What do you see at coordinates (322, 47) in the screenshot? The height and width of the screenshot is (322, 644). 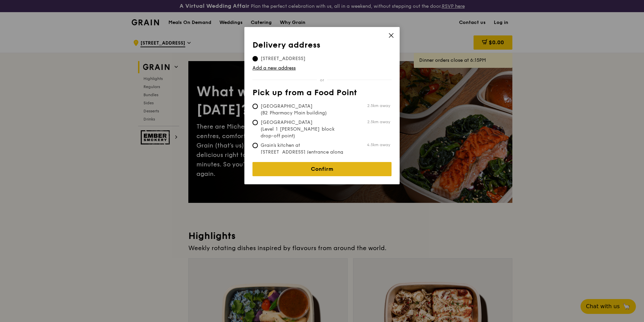 I see `th: Delivery address` at bounding box center [322, 47].